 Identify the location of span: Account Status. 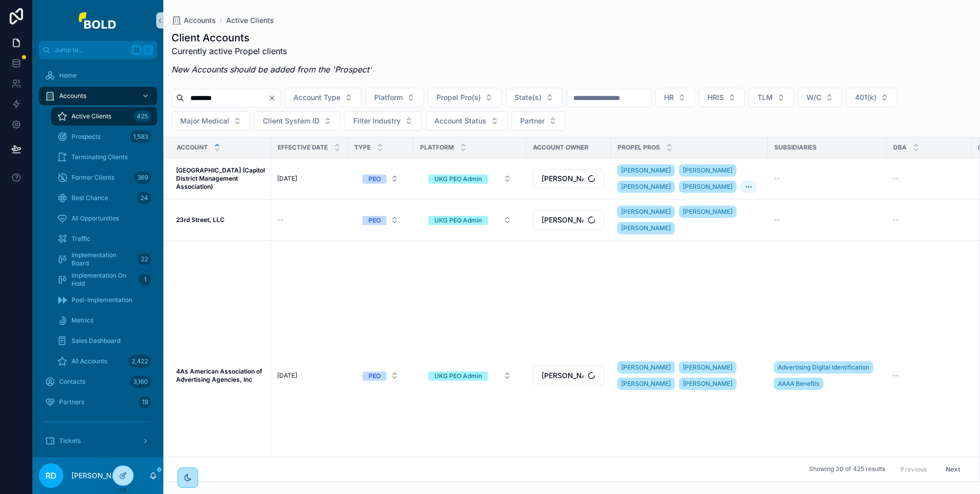
(461, 121).